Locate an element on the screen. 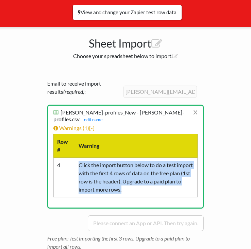 The height and width of the screenshot is (249, 251). i: (required) is located at coordinates (74, 92).